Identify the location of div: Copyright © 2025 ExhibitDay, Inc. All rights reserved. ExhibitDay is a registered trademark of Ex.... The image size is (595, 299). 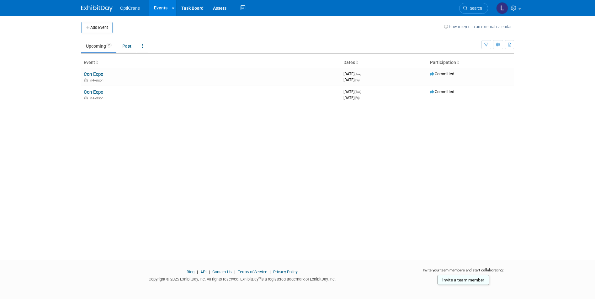
(243, 279).